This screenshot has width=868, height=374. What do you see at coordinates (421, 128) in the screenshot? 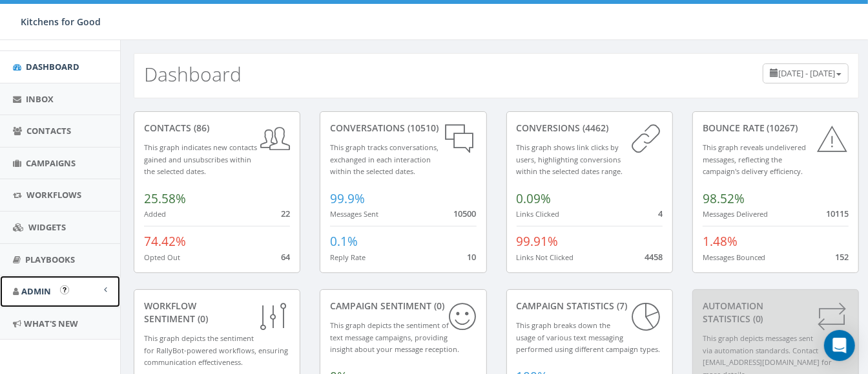
I see `span: (10510)` at bounding box center [421, 128].